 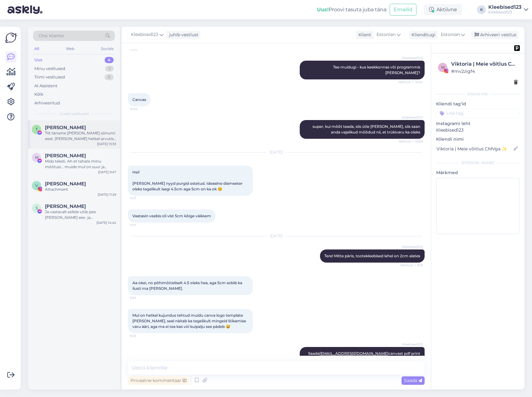 I want to click on button: Emailid, so click(x=403, y=10).